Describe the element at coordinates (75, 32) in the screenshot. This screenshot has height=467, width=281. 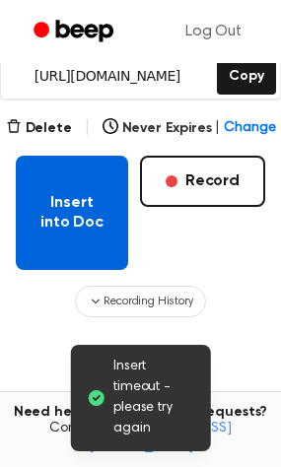
I see `a: Beep` at that location.